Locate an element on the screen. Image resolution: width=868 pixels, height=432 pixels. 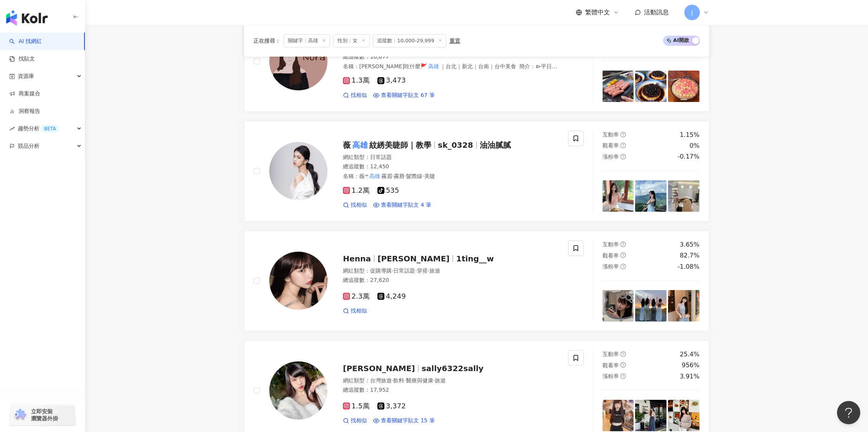
img: chrome extension is located at coordinates (20, 415).